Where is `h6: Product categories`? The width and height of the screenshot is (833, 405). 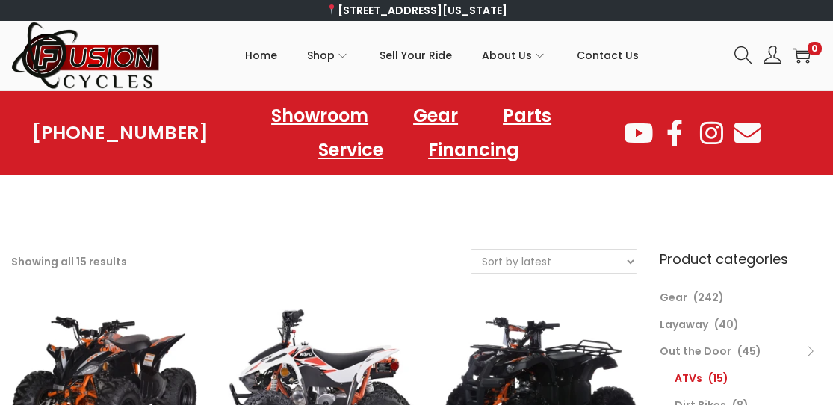 h6: Product categories is located at coordinates (740, 258).